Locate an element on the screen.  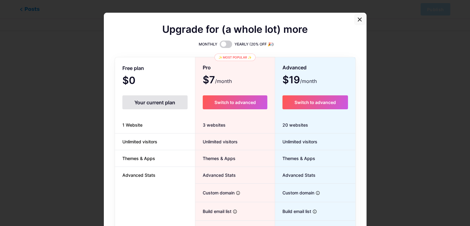
span: YEARLY (20% OFF 🎉) is located at coordinates (254, 44).